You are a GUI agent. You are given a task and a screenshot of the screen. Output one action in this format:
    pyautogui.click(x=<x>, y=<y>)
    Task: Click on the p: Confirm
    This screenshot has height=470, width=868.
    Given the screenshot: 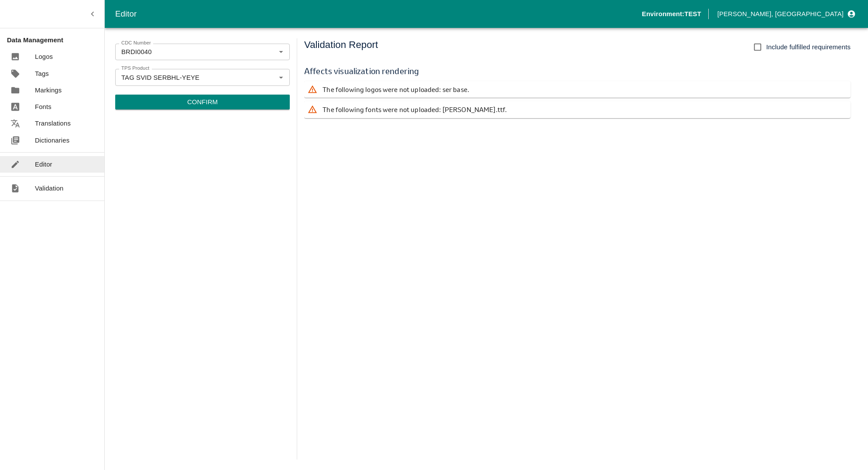 What is the action you would take?
    pyautogui.click(x=202, y=102)
    